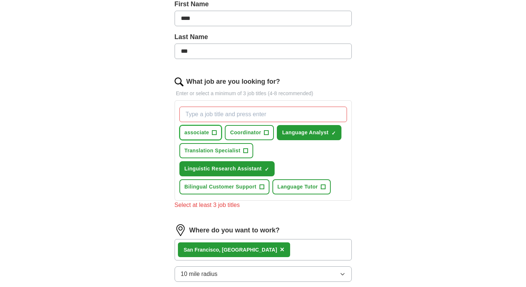 This screenshot has height=287, width=526. Describe the element at coordinates (223, 169) in the screenshot. I see `span: Linguistic Research Assistant` at that location.